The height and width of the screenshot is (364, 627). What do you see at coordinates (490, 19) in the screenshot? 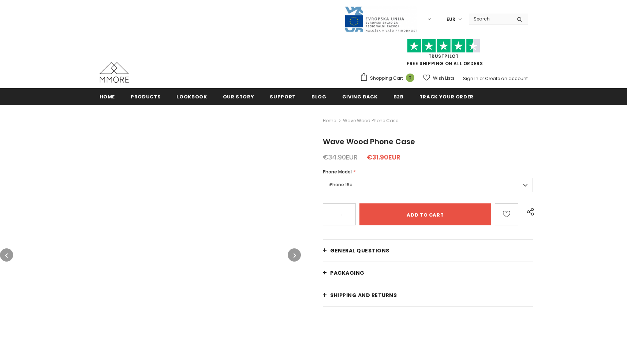
I see `input: Search Site` at bounding box center [490, 19].